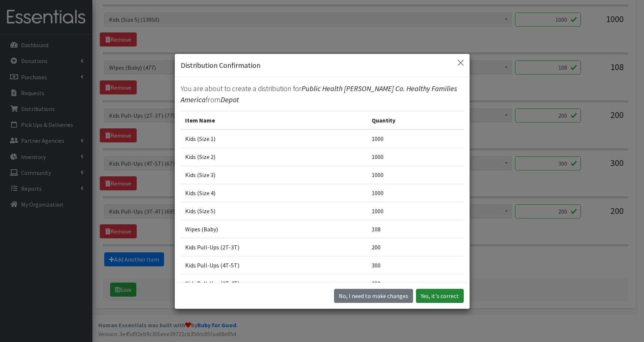 The width and height of the screenshot is (644, 342). What do you see at coordinates (416, 229) in the screenshot?
I see `td: 108` at bounding box center [416, 229].